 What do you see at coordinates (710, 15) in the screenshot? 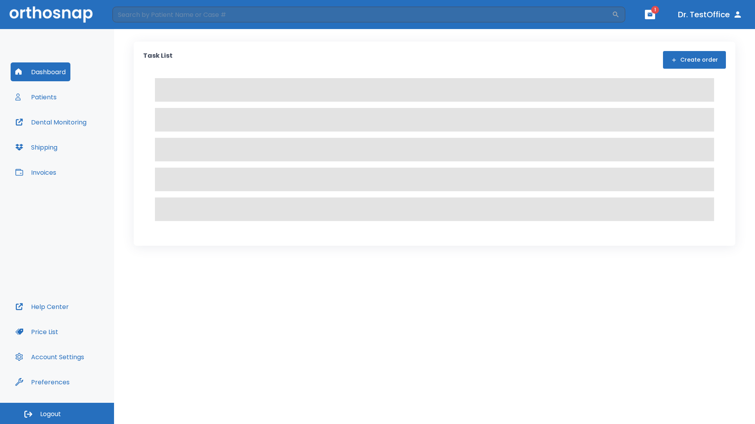
I see `button: Dr. TestOffice` at bounding box center [710, 15].